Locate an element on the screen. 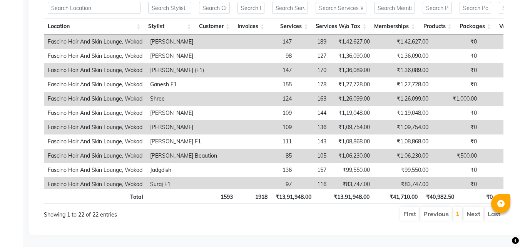 The width and height of the screenshot is (520, 247). td: 147 is located at coordinates (276, 42).